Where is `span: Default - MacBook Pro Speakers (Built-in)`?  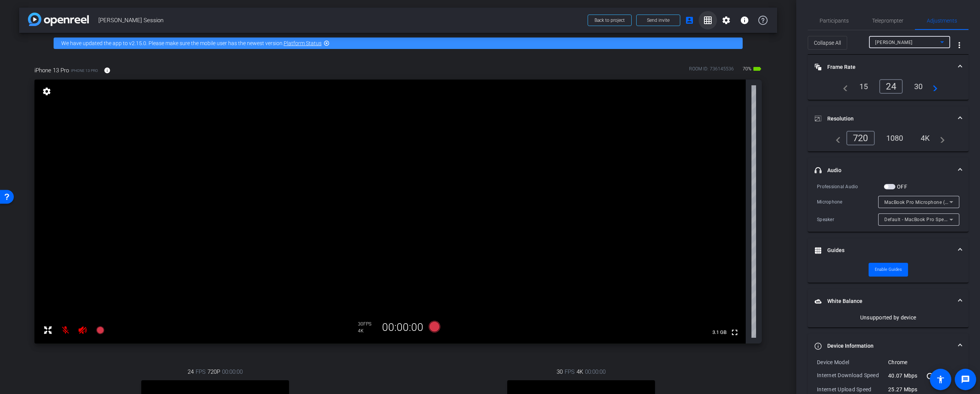 span: Default - MacBook Pro Speakers (Built-in) is located at coordinates (930, 219).